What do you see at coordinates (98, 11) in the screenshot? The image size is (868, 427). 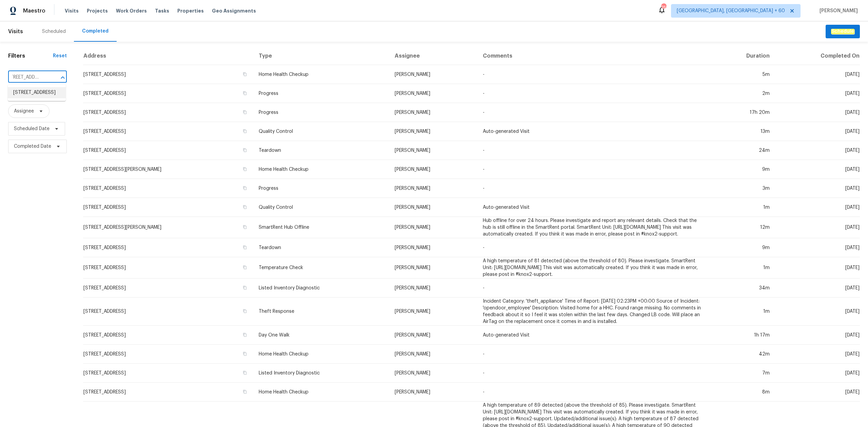 I see `span: Projects` at bounding box center [98, 11].